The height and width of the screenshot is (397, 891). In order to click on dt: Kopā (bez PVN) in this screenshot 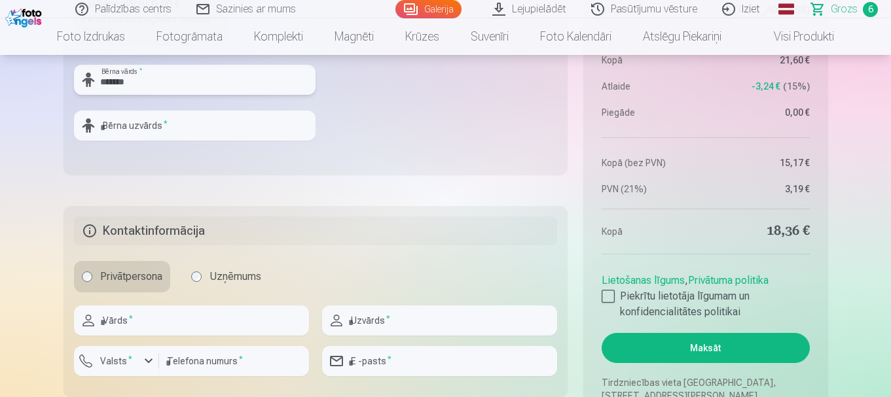, I will do `click(650, 163)`.